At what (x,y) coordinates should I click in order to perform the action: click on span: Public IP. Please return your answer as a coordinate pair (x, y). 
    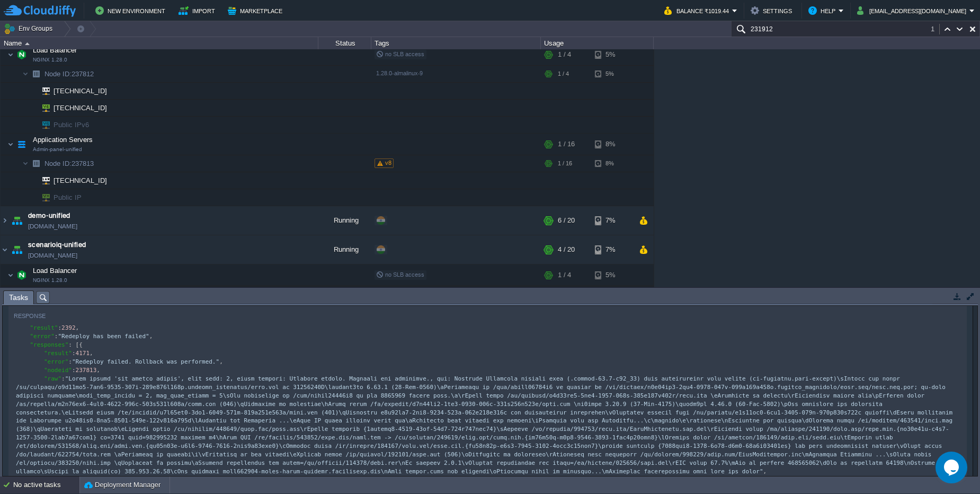
    Looking at the image, I should click on (68, 197).